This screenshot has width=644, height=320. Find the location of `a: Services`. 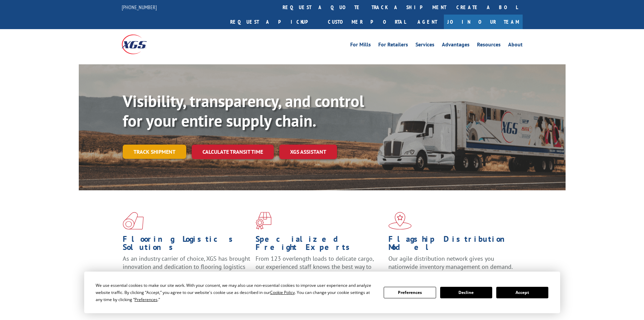

a: Services is located at coordinates (425, 46).